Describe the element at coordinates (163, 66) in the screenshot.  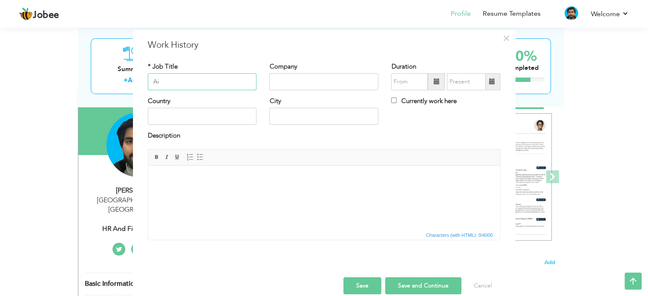
I see `label: * Job Title` at that location.